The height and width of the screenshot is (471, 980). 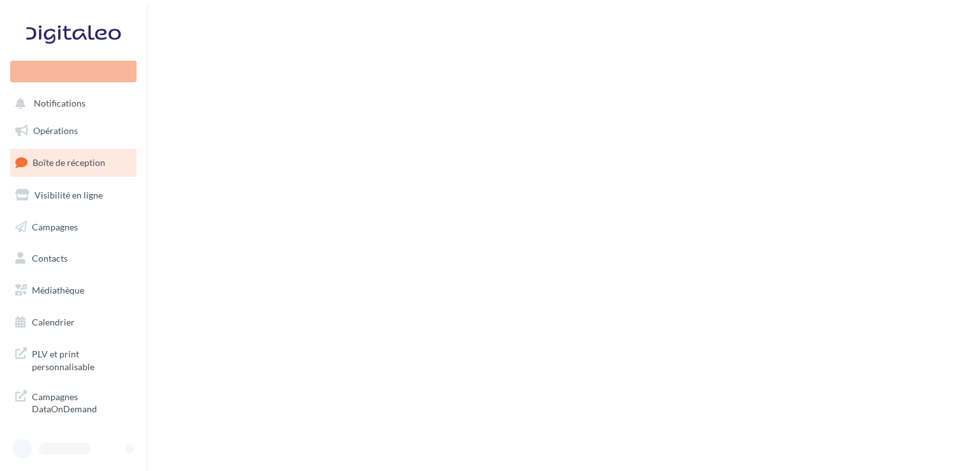 I want to click on div: Nouvelle campagne, so click(x=73, y=71).